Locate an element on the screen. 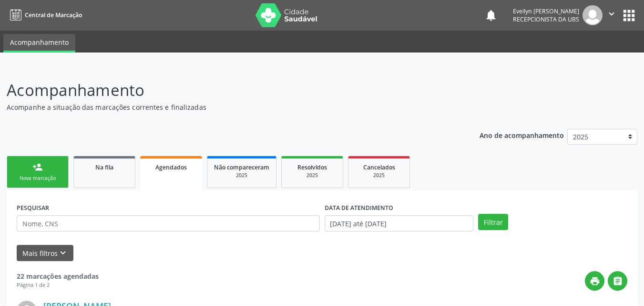 The image size is (644, 306). span: Agendados is located at coordinates (171, 167).